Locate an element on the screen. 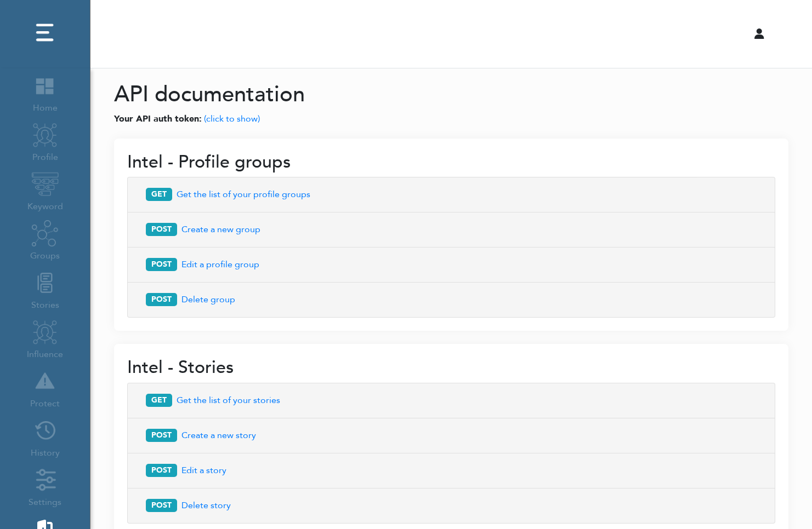 This screenshot has width=812, height=529. h1: API documentation is located at coordinates (451, 95).